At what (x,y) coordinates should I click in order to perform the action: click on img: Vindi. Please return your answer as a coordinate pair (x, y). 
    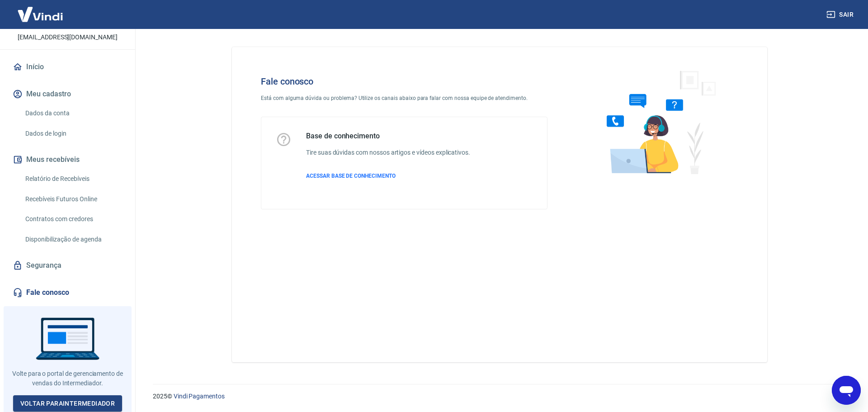
    Looking at the image, I should click on (40, 14).